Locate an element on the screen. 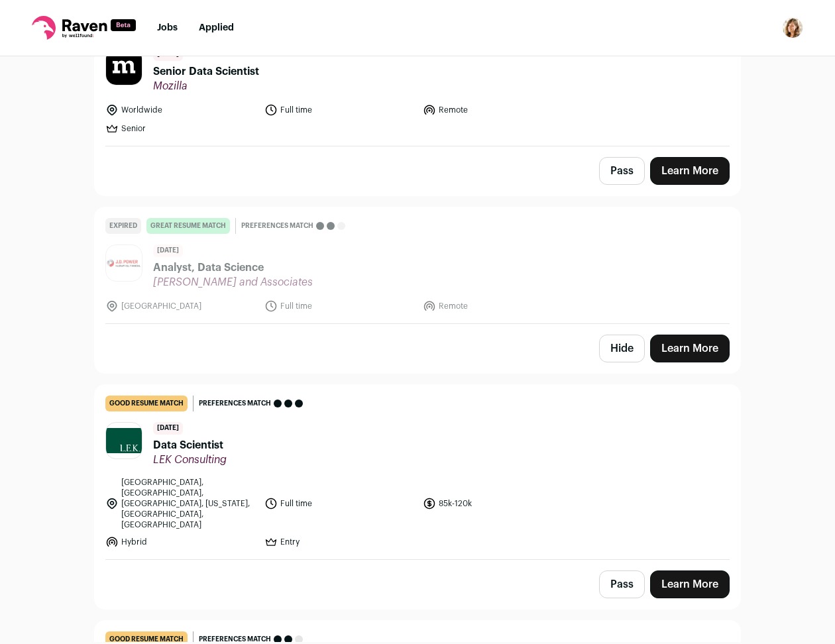  li: 85k-120k is located at coordinates (498, 503).